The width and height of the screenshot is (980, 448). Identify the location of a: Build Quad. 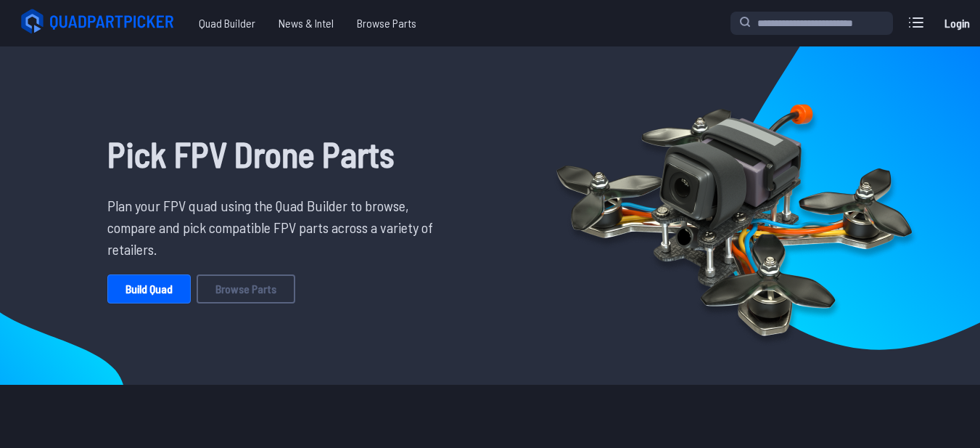
(149, 289).